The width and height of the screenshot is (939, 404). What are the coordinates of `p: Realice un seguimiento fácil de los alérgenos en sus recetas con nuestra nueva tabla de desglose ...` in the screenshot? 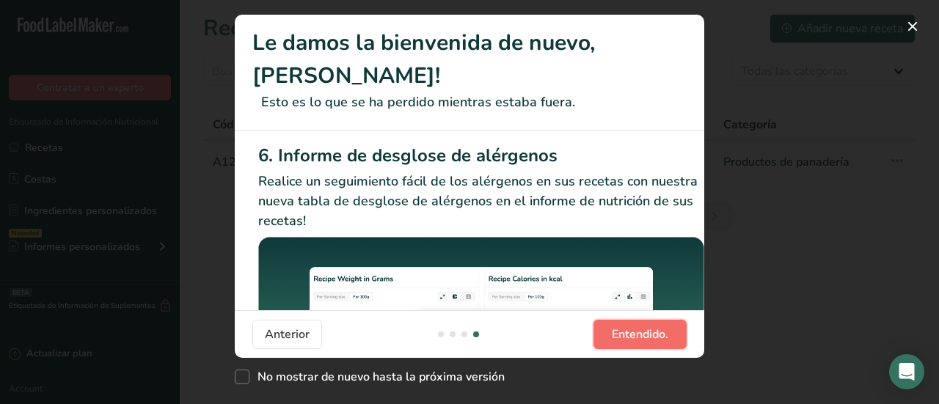 It's located at (481, 201).